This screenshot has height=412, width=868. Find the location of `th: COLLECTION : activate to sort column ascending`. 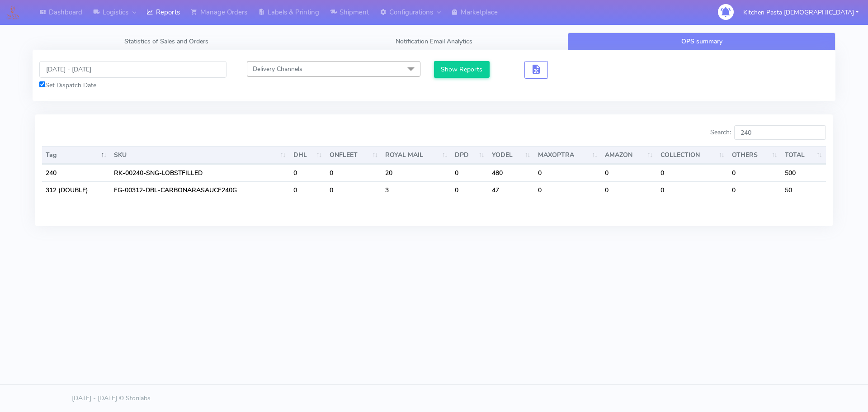

th: COLLECTION : activate to sort column ascending is located at coordinates (693, 155).